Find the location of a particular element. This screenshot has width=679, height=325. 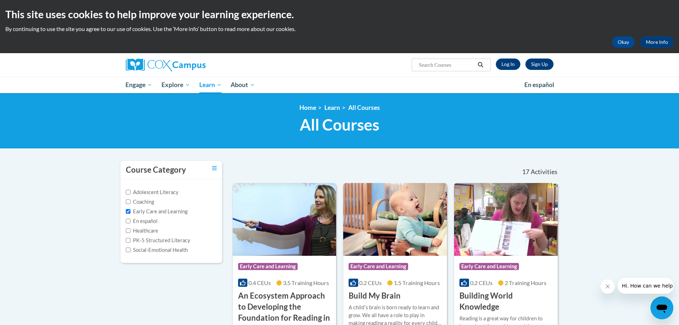

label: Adolescent Literacy is located at coordinates (152, 192).